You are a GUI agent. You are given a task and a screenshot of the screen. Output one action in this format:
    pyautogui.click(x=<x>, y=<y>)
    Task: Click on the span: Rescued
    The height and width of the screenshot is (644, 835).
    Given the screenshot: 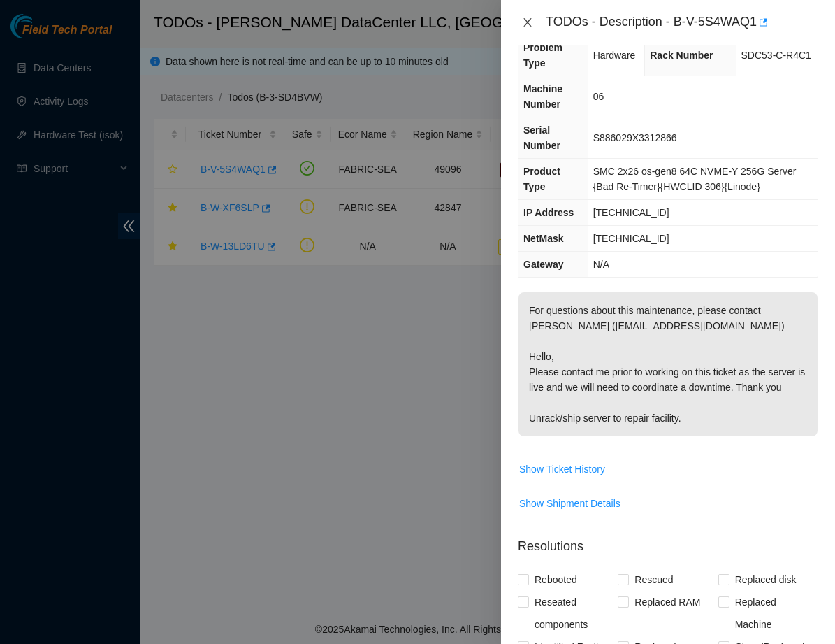 What is the action you would take?
    pyautogui.click(x=653, y=579)
    